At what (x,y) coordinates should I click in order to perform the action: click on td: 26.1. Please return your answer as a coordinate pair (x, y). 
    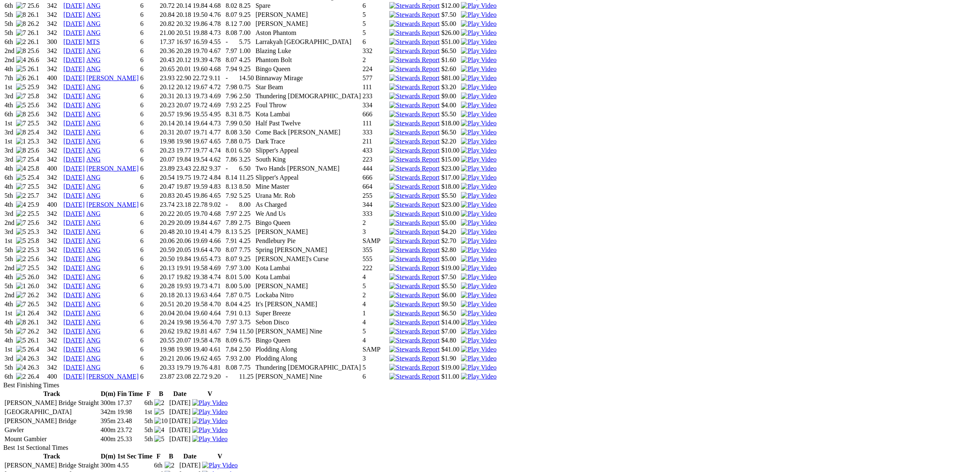
    Looking at the image, I should click on (36, 14).